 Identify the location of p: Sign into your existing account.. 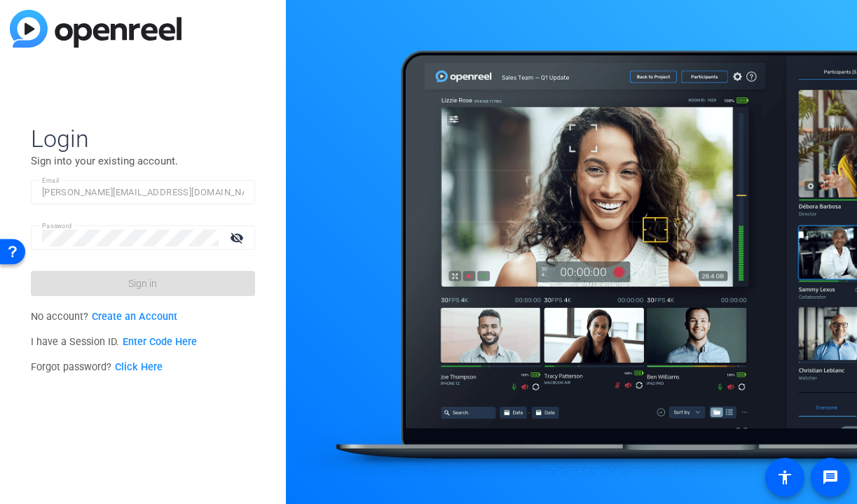
(143, 161).